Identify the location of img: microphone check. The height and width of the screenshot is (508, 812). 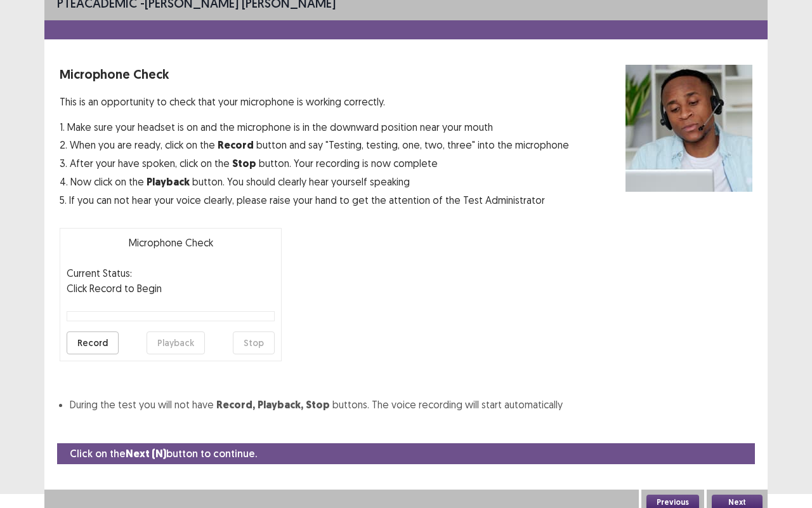
(689, 128).